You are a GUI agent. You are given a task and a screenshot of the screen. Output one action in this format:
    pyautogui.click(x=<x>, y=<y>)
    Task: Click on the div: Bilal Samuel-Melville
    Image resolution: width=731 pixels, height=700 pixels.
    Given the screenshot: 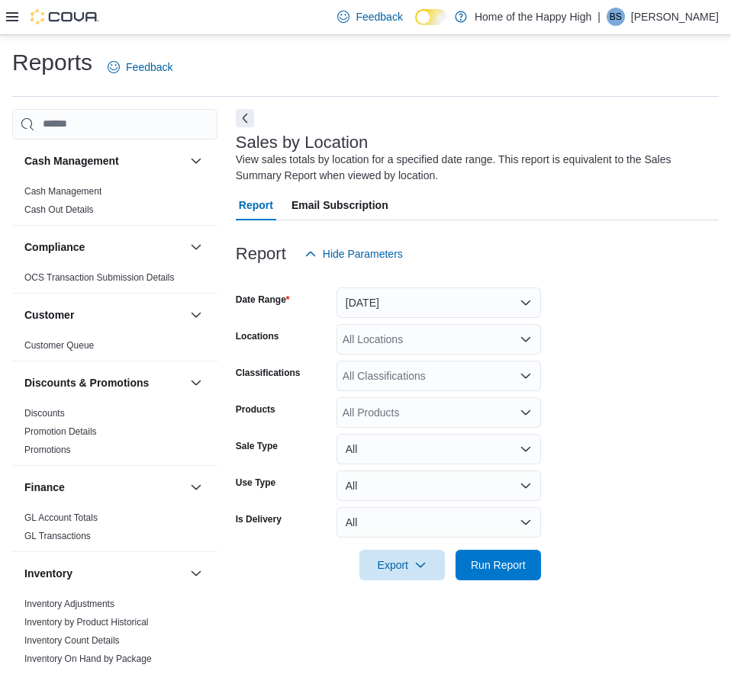 What is the action you would take?
    pyautogui.click(x=616, y=17)
    